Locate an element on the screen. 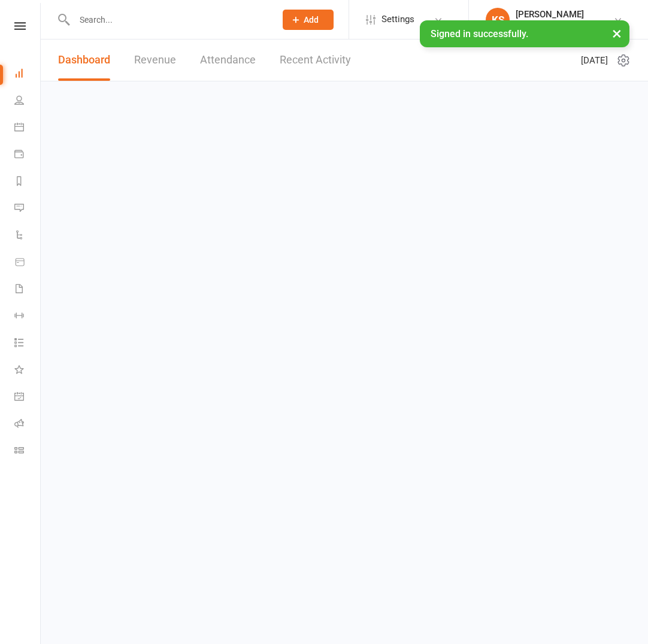 This screenshot has width=648, height=644. span: Settings is located at coordinates (398, 19).